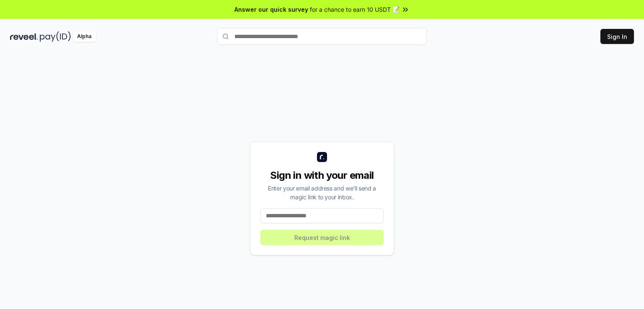 The width and height of the screenshot is (644, 309). What do you see at coordinates (322, 193) in the screenshot?
I see `div: Enter your email address and we’ll send a magic link to your inbox.` at bounding box center [322, 193].